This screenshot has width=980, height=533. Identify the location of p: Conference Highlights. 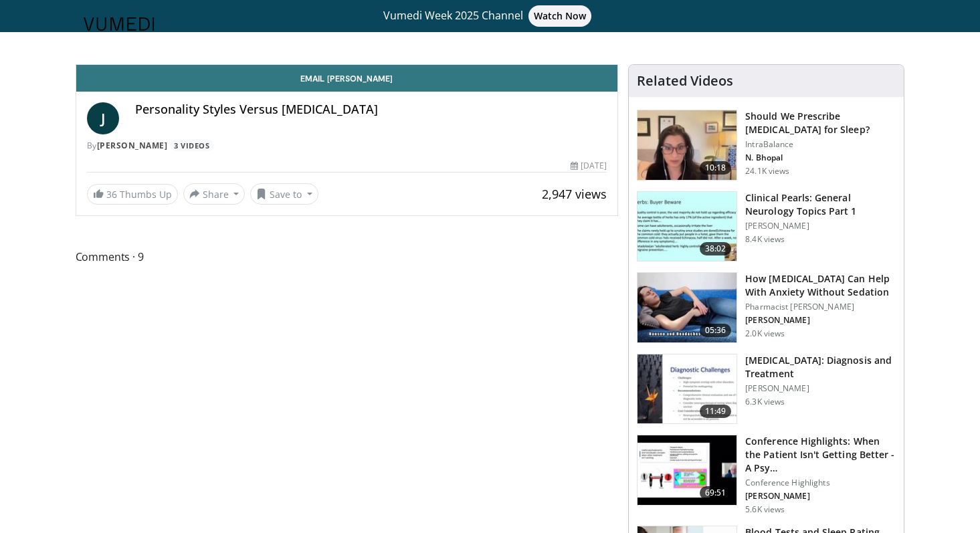
(820, 483).